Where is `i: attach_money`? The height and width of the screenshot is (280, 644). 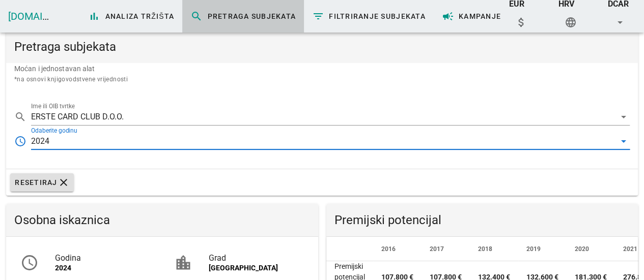 i: attach_money is located at coordinates (521, 22).